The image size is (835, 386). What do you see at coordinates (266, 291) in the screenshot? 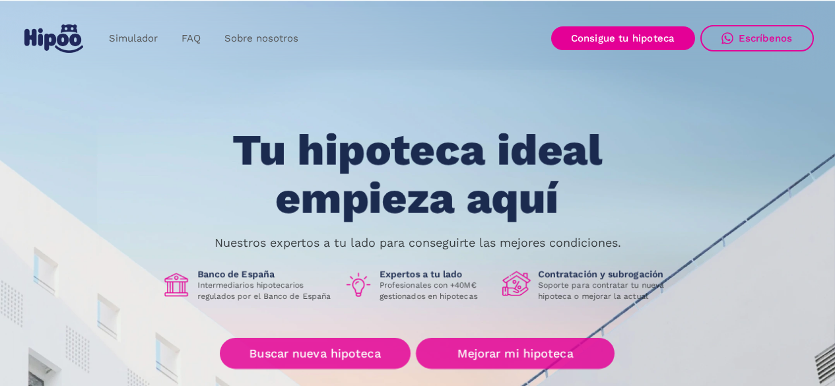
I see `p: Intermediarios hipotecarios regulados por el Banco de España` at bounding box center [266, 291].